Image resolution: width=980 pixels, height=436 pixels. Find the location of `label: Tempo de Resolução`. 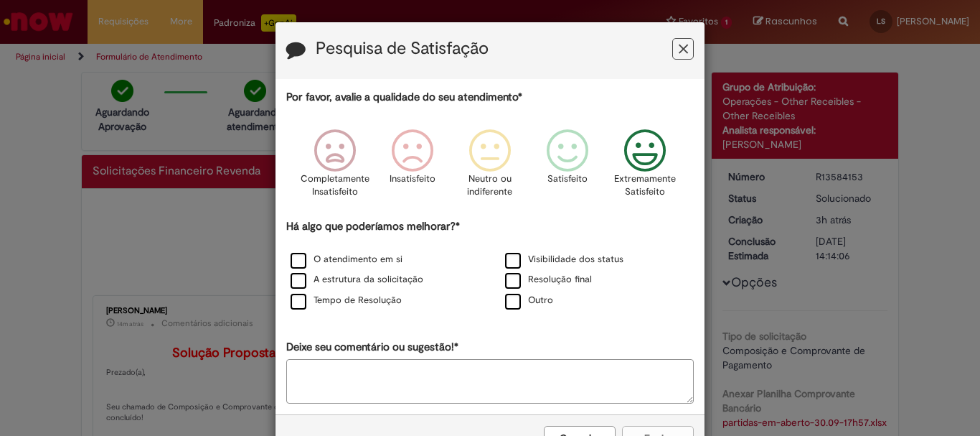

label: Tempo de Resolução is located at coordinates (346, 300).